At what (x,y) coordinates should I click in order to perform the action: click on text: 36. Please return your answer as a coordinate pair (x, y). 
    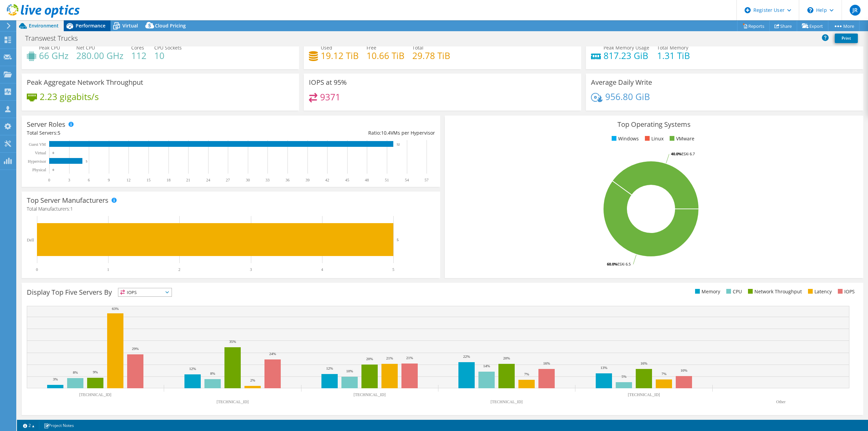
    Looking at the image, I should click on (287, 180).